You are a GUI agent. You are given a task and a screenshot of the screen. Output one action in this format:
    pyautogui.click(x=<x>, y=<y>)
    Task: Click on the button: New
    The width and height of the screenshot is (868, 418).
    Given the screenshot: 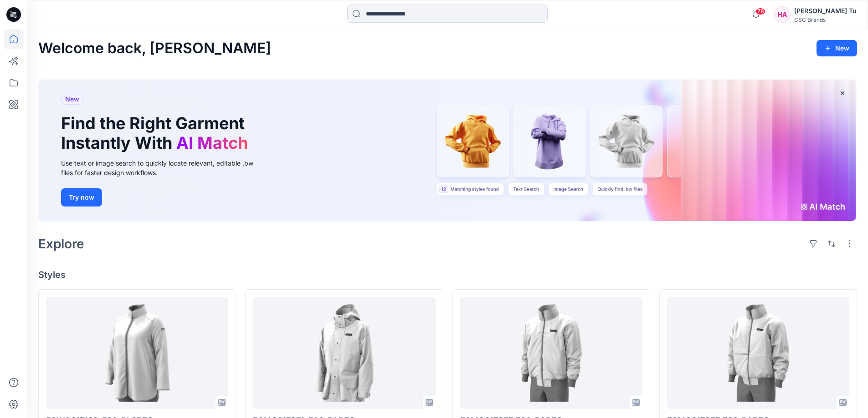 What is the action you would take?
    pyautogui.click(x=837, y=48)
    